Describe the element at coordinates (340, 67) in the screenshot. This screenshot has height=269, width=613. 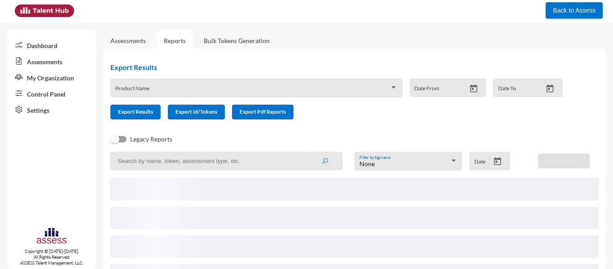
I see `h2: Export Results` at that location.